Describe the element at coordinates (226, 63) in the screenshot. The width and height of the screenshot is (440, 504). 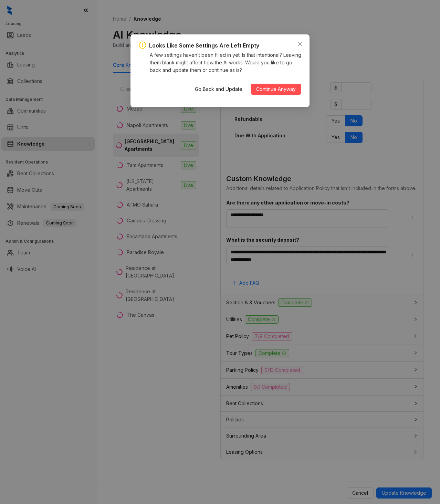
I see `div: A few settings haven’t been filled in yet. Is that intentional? Leaving them blank might affect h...` at that location.